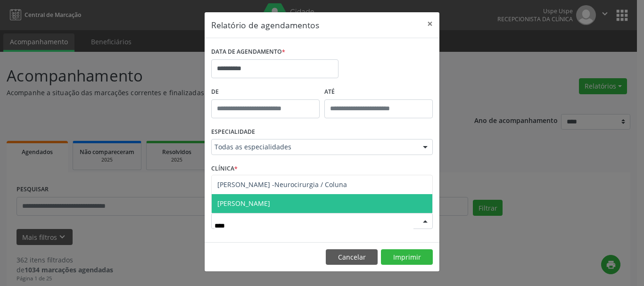  Describe the element at coordinates (265, 92) in the screenshot. I see `label: De` at that location.